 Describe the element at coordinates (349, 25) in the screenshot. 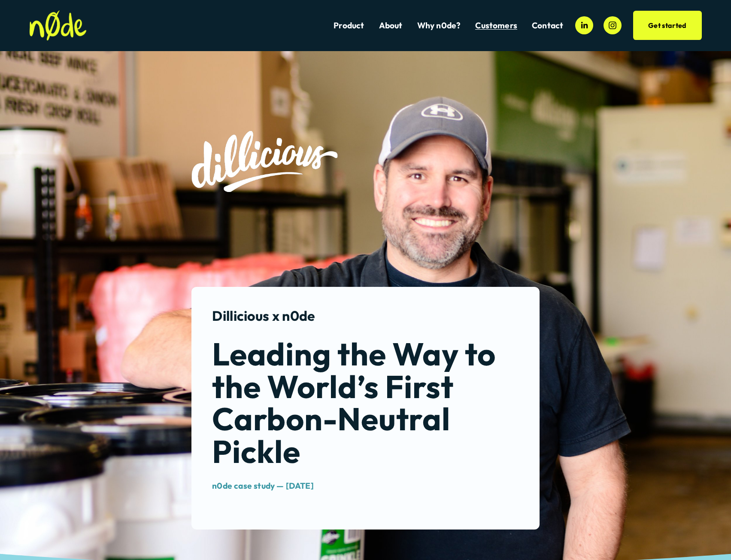

I see `a: Product` at that location.